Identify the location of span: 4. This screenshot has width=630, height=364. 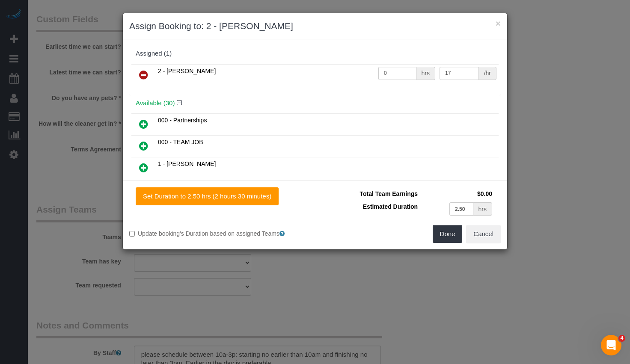
(622, 338).